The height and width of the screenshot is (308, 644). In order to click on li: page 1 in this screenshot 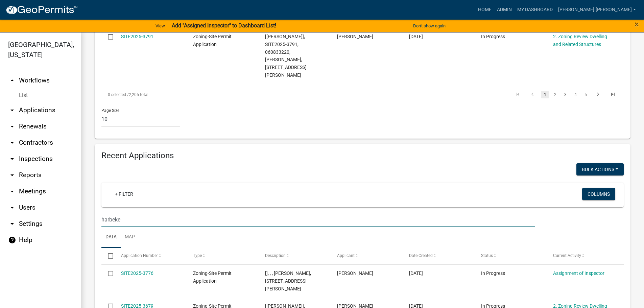, I will do `click(545, 95)`.